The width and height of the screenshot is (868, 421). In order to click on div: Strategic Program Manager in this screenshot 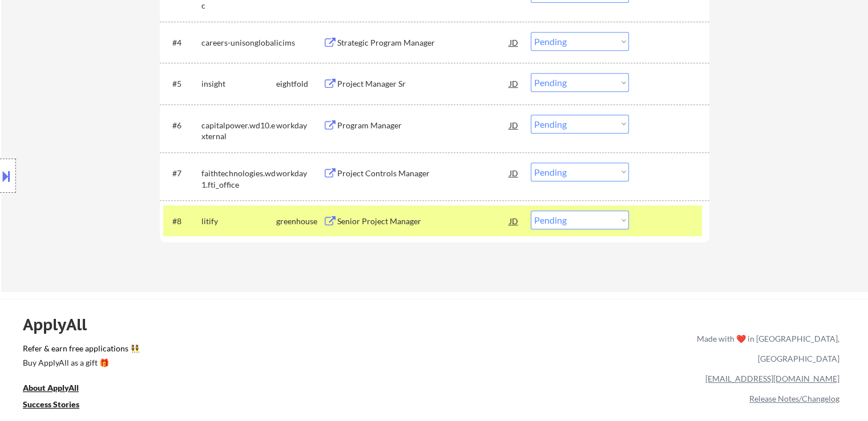, I will do `click(423, 43)`.